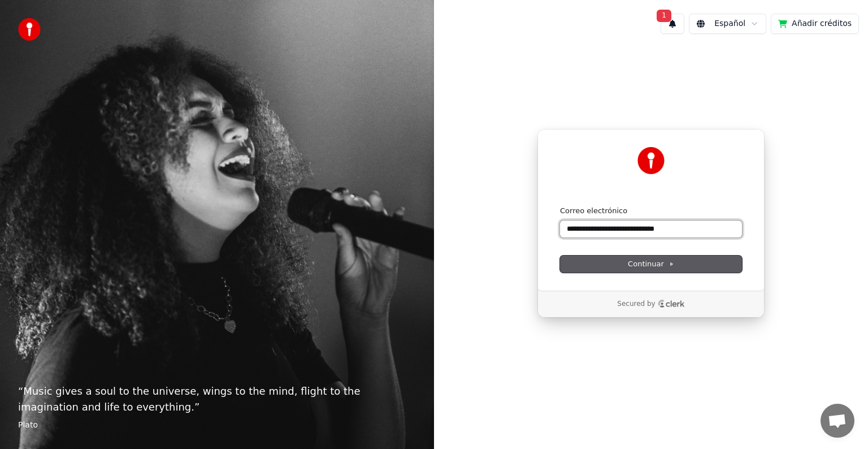 Image resolution: width=868 pixels, height=449 pixels. What do you see at coordinates (217, 399) in the screenshot?
I see `p: “ Music gives a soul to the universe, wings to the mind, flight to the imagination and life to ev...` at bounding box center [217, 399].